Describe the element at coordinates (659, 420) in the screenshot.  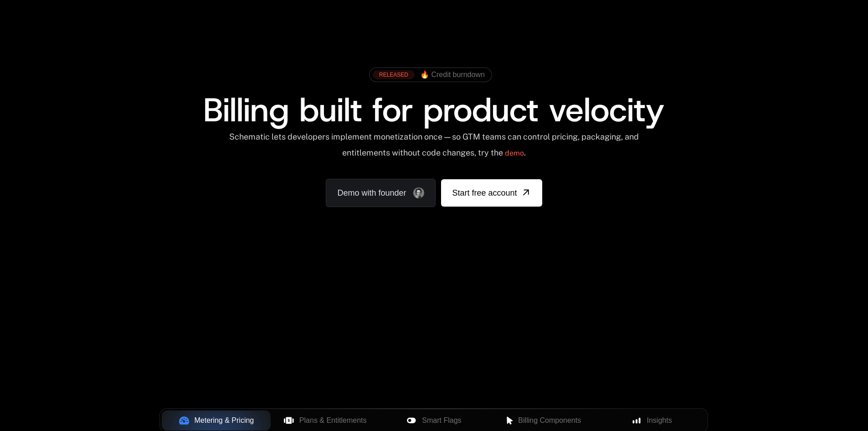
I see `span: Insights` at that location.